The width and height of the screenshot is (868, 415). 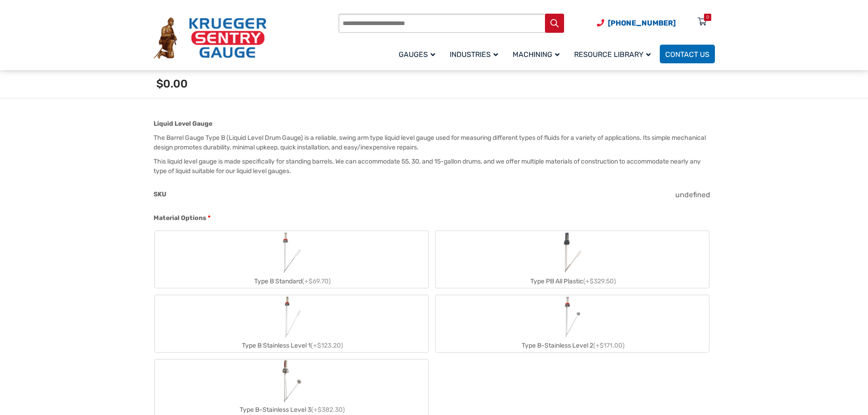 I want to click on span: Gauges, so click(x=417, y=54).